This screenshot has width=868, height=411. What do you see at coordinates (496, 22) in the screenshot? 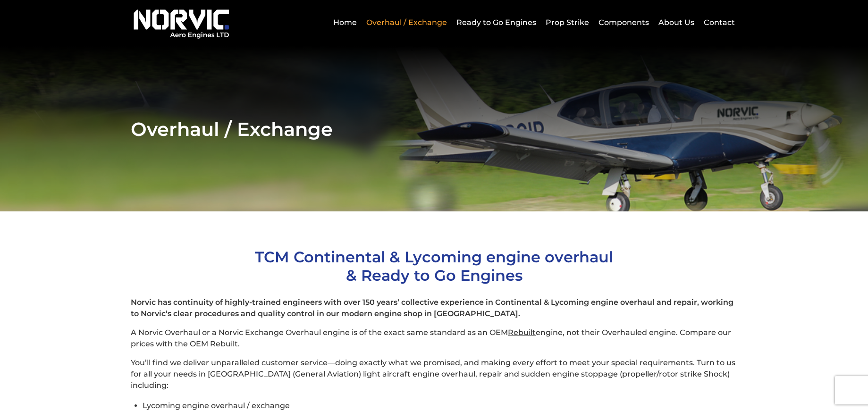
I see `a: Ready to Go Engines` at bounding box center [496, 22].